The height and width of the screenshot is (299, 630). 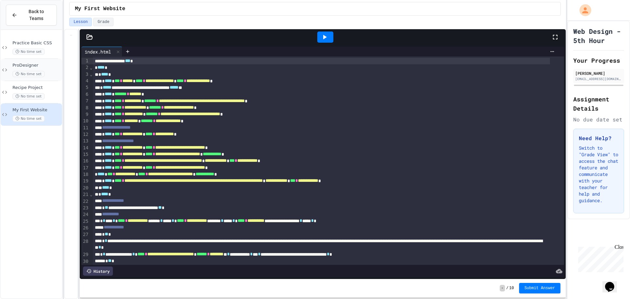 What do you see at coordinates (36, 15) in the screenshot?
I see `span: Back to Teams` at bounding box center [36, 15].